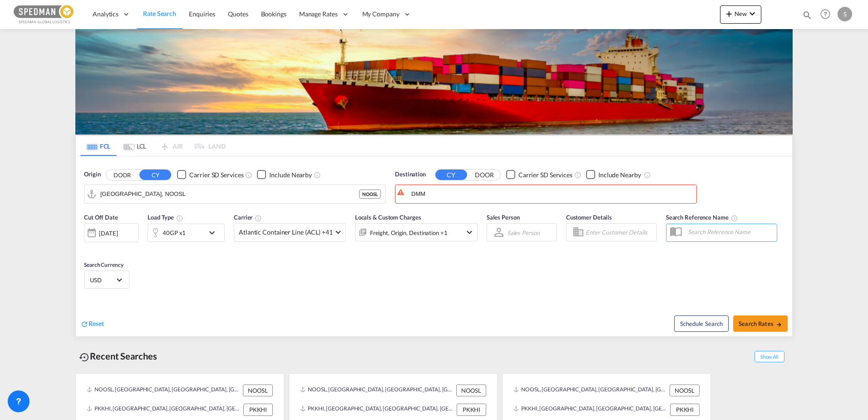 This screenshot has height=420, width=868. Describe the element at coordinates (165, 217) in the screenshot. I see `span: Load Type` at that location.